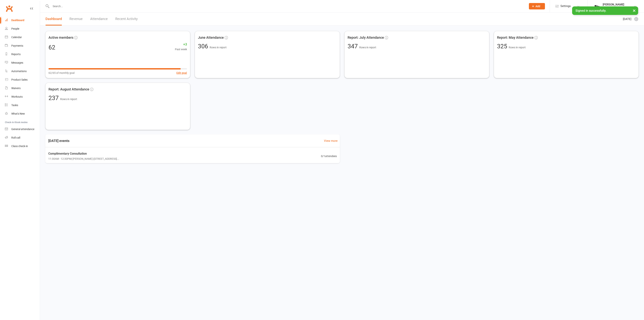  Describe the element at coordinates (9, 8) in the screenshot. I see `a: Clubworx` at that location.